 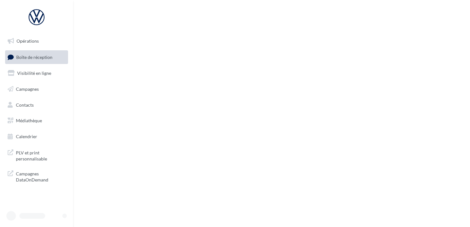 I want to click on a: Opérations, so click(x=37, y=41).